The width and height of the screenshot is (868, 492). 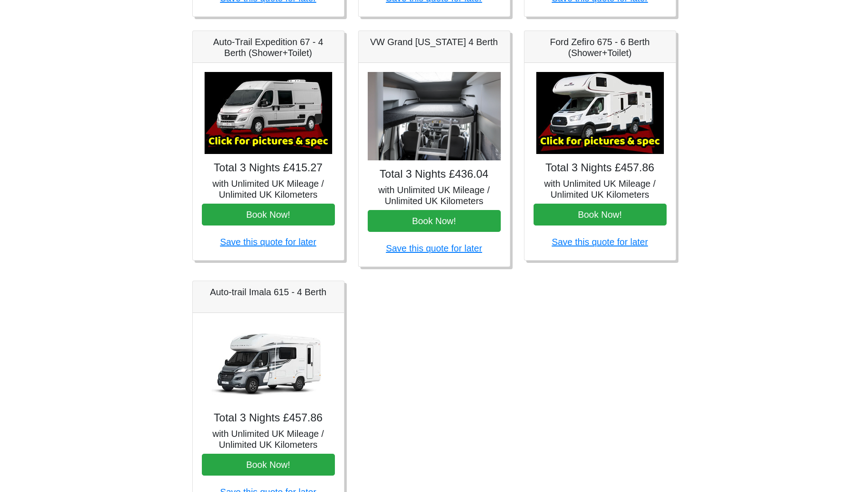 I want to click on img: Auto-trail Imala 615 - 4 Berth, so click(x=268, y=364).